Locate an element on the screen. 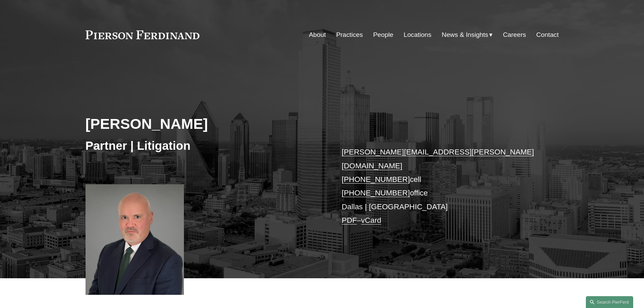 The image size is (644, 308). a: Practices is located at coordinates (349, 35).